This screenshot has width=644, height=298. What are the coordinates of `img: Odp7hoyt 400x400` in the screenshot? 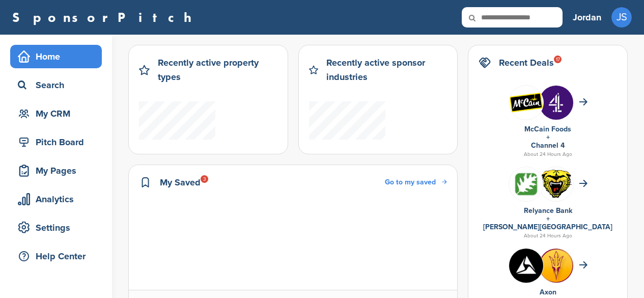 It's located at (526, 184).